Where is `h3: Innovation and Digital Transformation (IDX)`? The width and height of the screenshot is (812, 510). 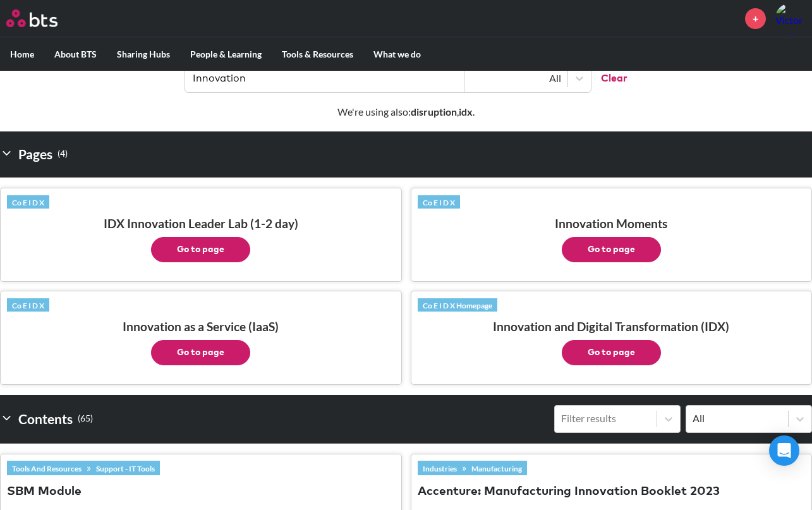 h3: Innovation and Digital Transformation (IDX) is located at coordinates (612, 342).